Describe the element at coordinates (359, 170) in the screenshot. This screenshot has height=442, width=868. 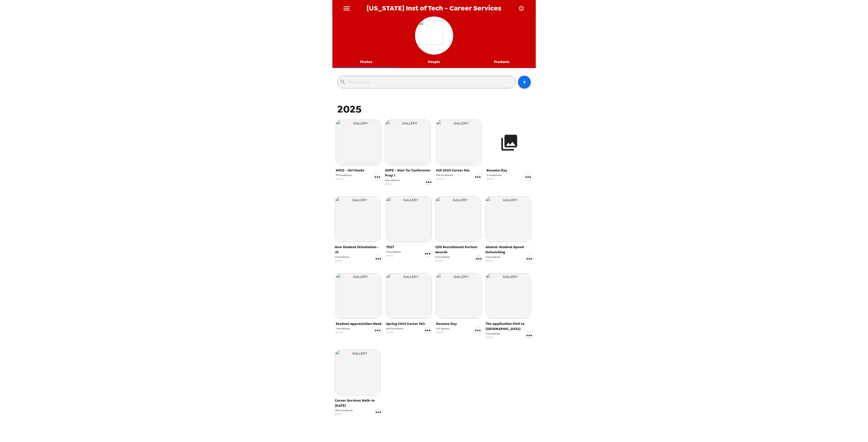
I see `span: WiCS - Girl Hacks` at that location.